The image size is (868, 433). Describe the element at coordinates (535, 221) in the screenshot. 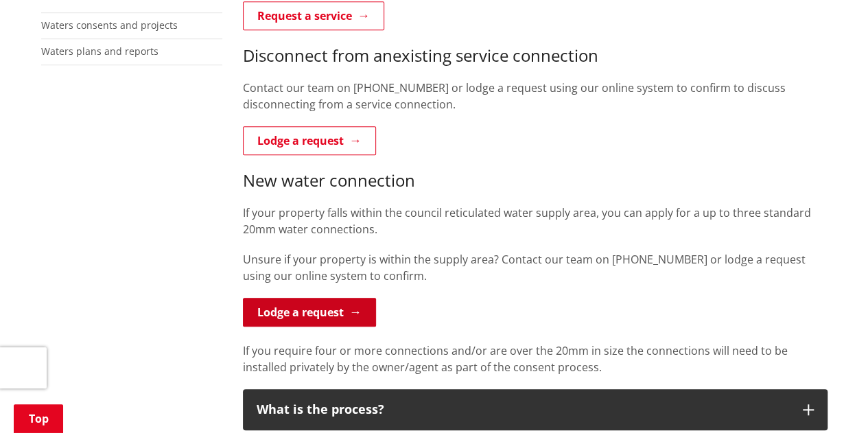

I see `p: If your property falls within the council reticulated water supply area, you can apply for a up t...` at that location.